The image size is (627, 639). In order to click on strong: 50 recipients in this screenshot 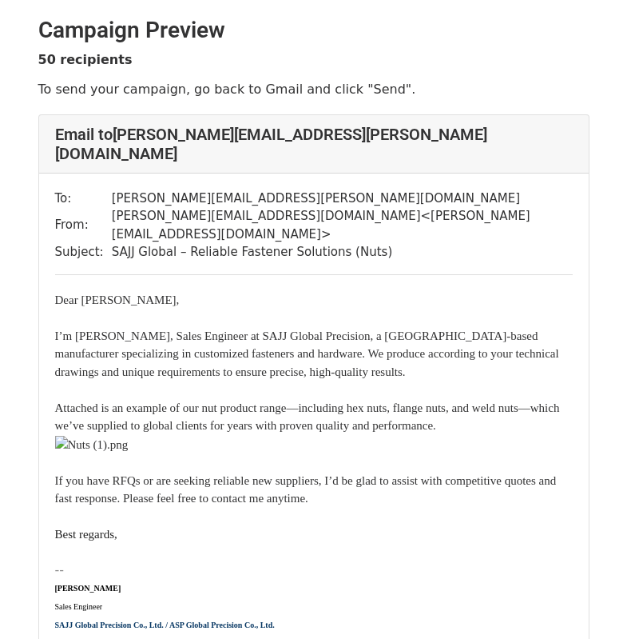, I will do `click(86, 59)`.